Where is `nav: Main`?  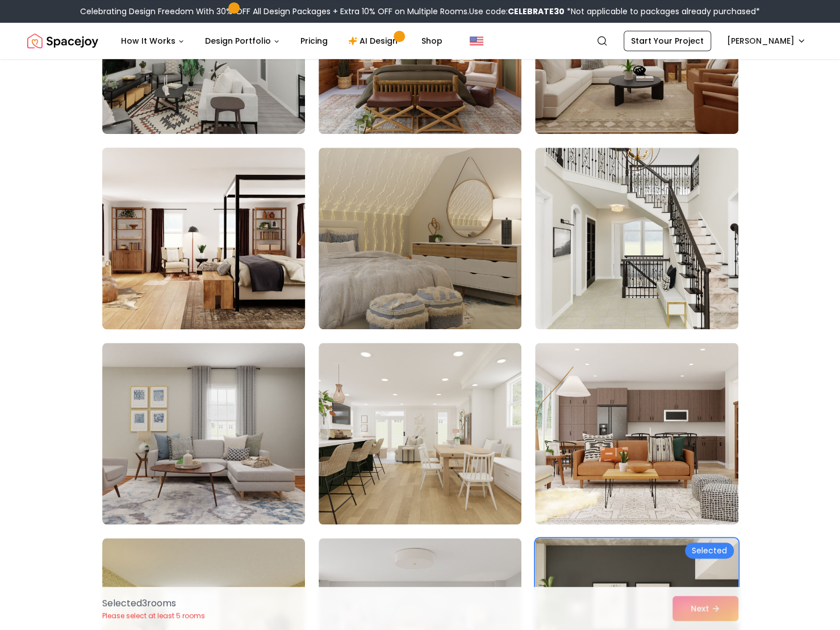
nav: Main is located at coordinates (281, 41).